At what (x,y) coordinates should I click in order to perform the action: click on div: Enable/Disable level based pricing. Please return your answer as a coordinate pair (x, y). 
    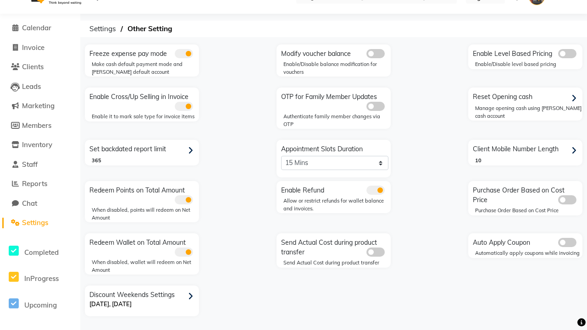
    Looking at the image, I should click on (529, 64).